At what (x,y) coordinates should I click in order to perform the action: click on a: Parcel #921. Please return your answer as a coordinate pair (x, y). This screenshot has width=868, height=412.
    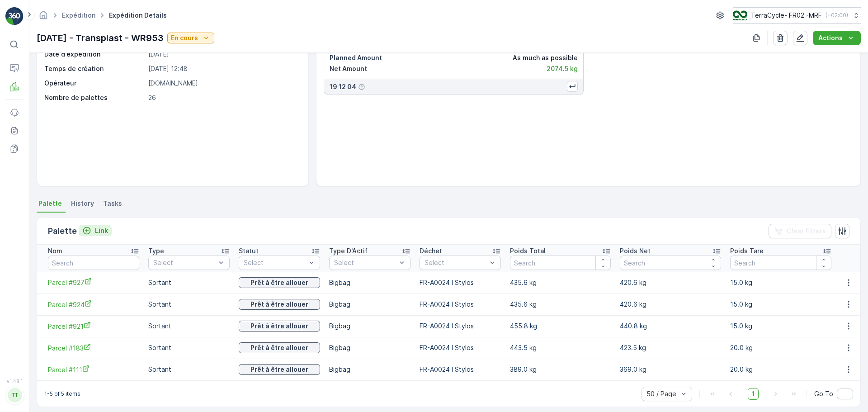
    Looking at the image, I should click on (94, 326).